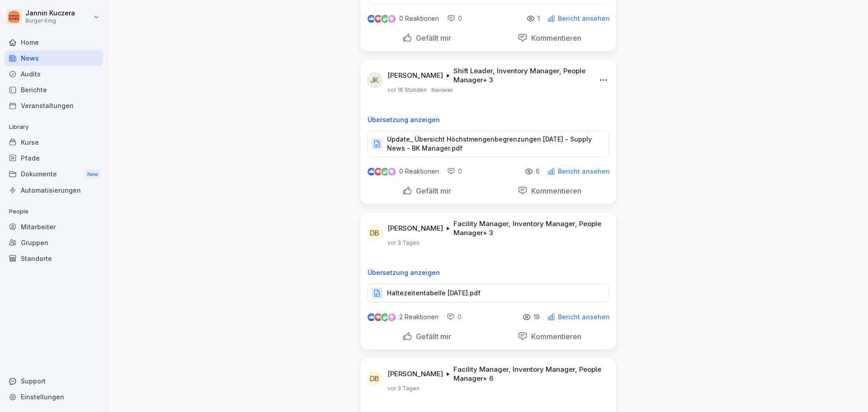 Image resolution: width=868 pixels, height=412 pixels. Describe the element at coordinates (54, 90) in the screenshot. I see `a: Berichte` at that location.